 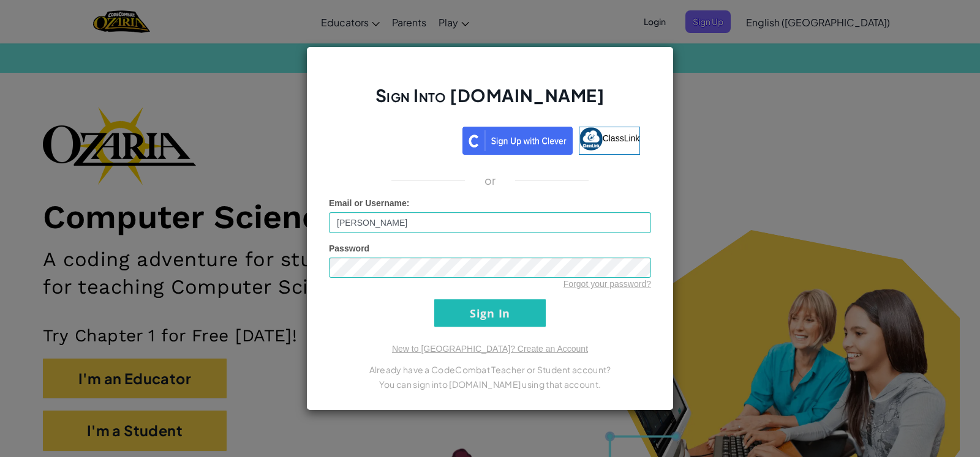 What do you see at coordinates (490, 370) in the screenshot?
I see `p: Already have a CodeCombat Teacher or Student account?` at bounding box center [490, 370].